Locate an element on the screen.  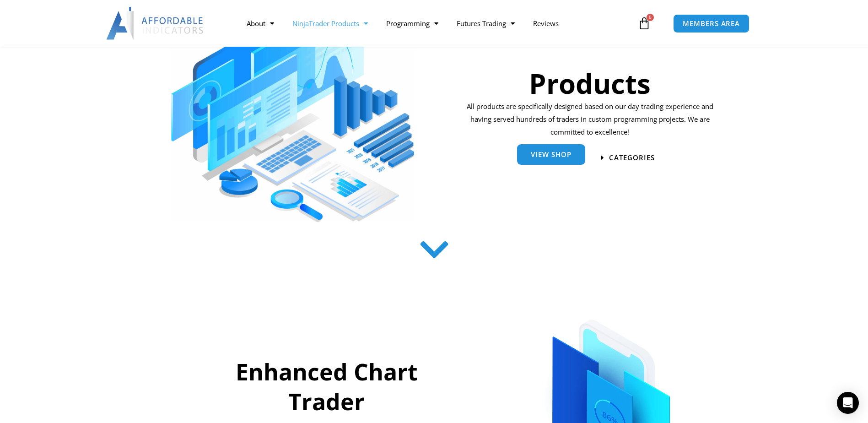
a: About is located at coordinates (260, 24).